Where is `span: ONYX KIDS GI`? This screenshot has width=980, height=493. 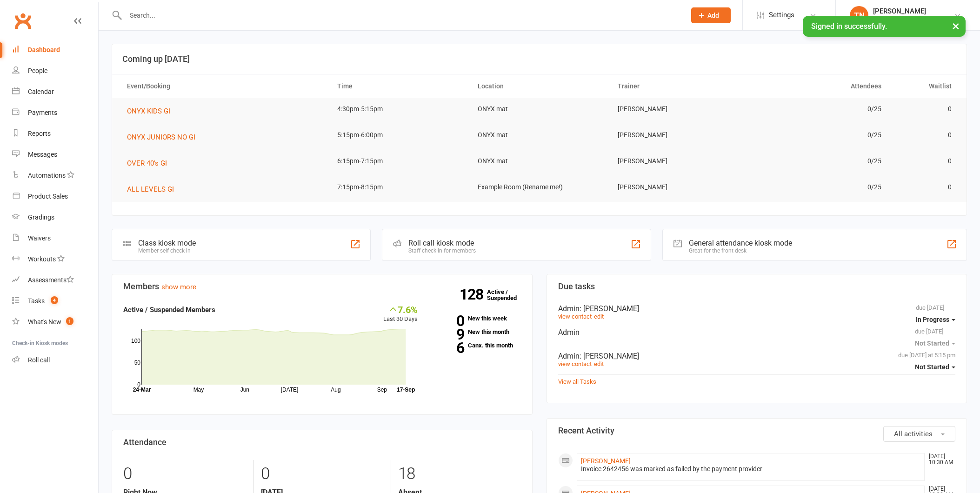
span: ONYX KIDS GI is located at coordinates (148, 111).